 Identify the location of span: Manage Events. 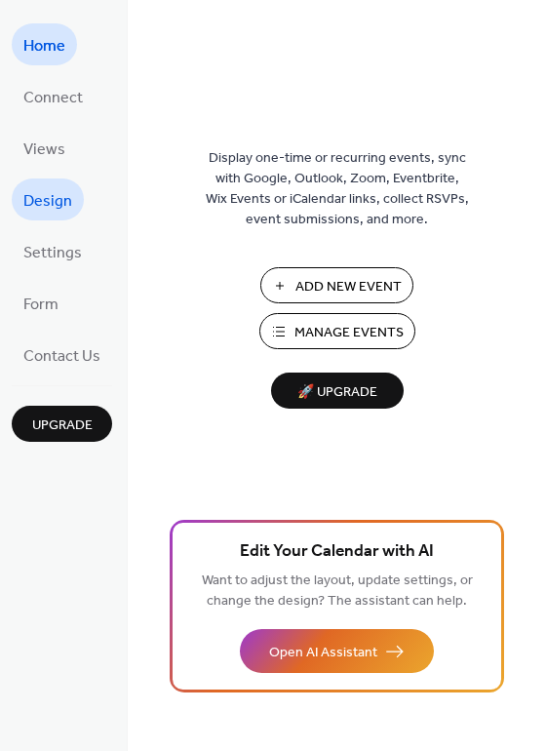
(349, 332).